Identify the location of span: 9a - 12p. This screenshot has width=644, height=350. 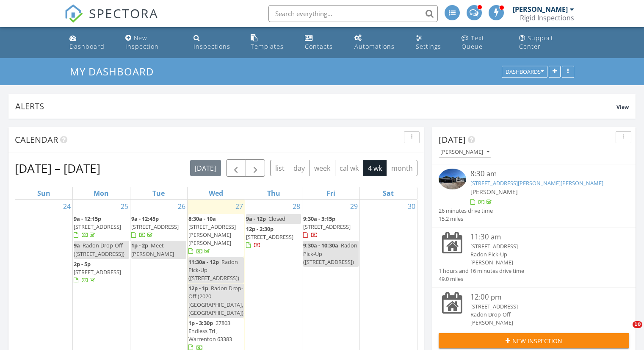
(256, 219).